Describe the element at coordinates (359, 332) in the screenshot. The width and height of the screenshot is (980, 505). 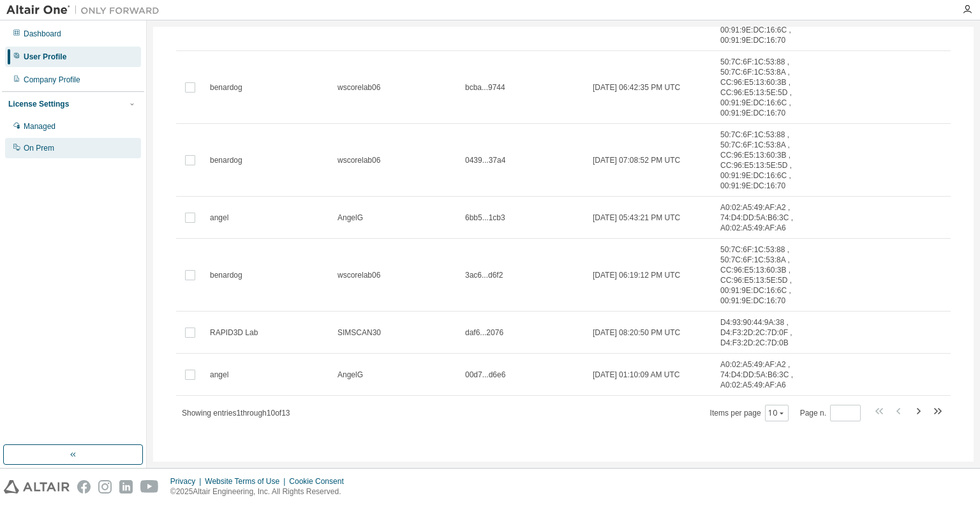
I see `span: SIMSCAN30` at that location.